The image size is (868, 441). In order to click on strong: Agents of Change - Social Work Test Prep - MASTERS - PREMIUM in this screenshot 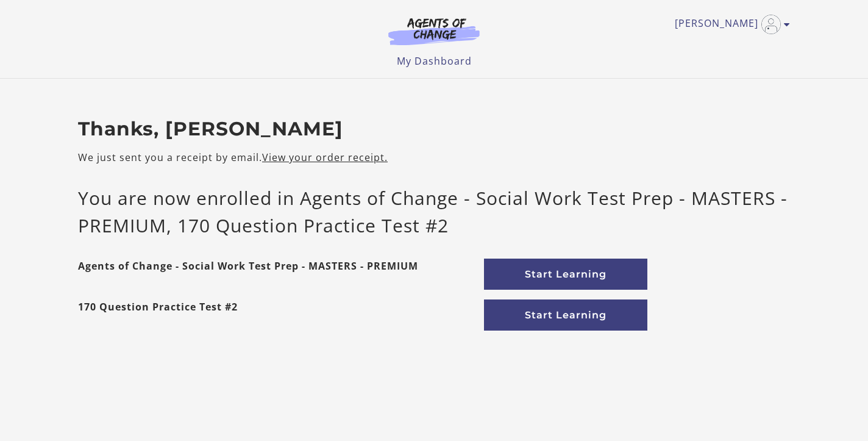, I will do `click(248, 274)`.